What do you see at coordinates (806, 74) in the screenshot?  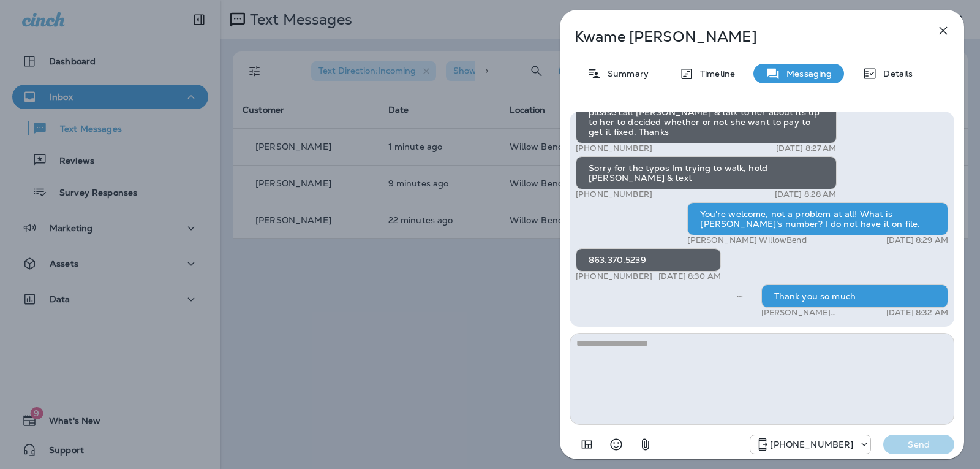 I see `p: Messaging` at bounding box center [806, 74].